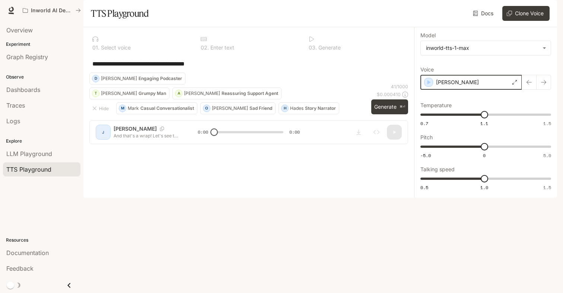  What do you see at coordinates (96, 48) in the screenshot?
I see `p: 0 1 .` at bounding box center [96, 48].